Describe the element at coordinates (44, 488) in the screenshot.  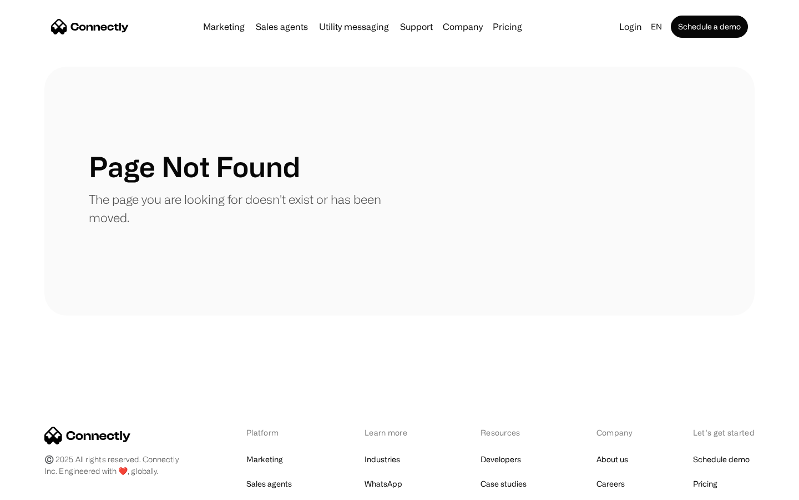
I see `ul: Language list` at that location.